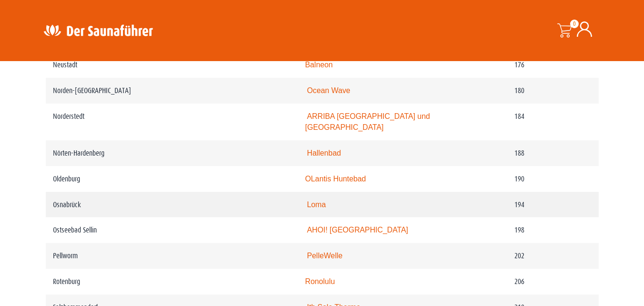 The height and width of the screenshot is (306, 644). What do you see at coordinates (172, 122) in the screenshot?
I see `td: Norderstedt` at bounding box center [172, 122].